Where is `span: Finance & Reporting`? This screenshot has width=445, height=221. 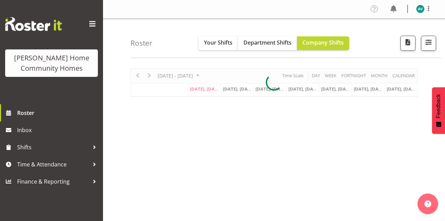 span: Finance & Reporting is located at coordinates (53, 182).